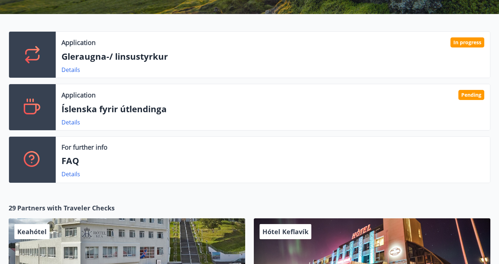  Describe the element at coordinates (66, 208) in the screenshot. I see `span: Partners with Traveler Checks` at that location.